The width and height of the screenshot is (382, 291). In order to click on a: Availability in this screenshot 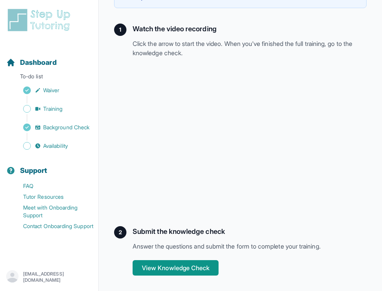, I will do `click(52, 146)`.